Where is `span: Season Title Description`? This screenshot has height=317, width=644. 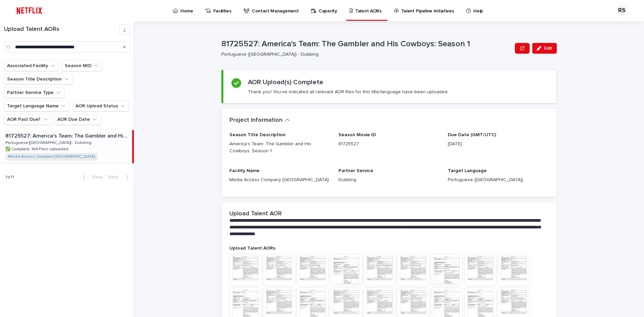
span: Season Title Description is located at coordinates (257, 135).